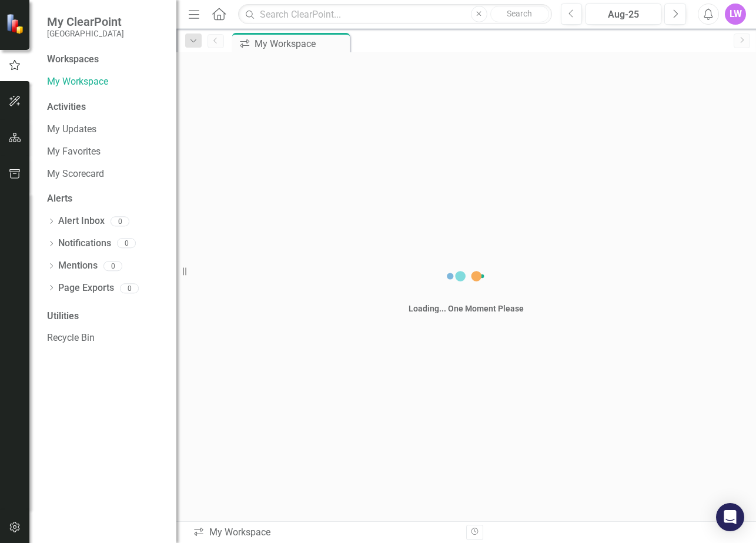 Image resolution: width=756 pixels, height=543 pixels. What do you see at coordinates (105, 199) in the screenshot?
I see `div: Alerts` at bounding box center [105, 199].